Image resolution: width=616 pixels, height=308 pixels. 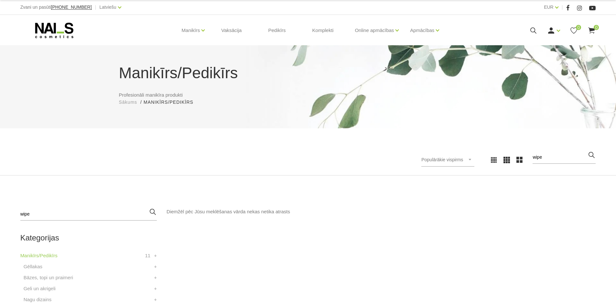 What do you see at coordinates (277, 30) in the screenshot?
I see `a: Pedikīrs` at bounding box center [277, 30].